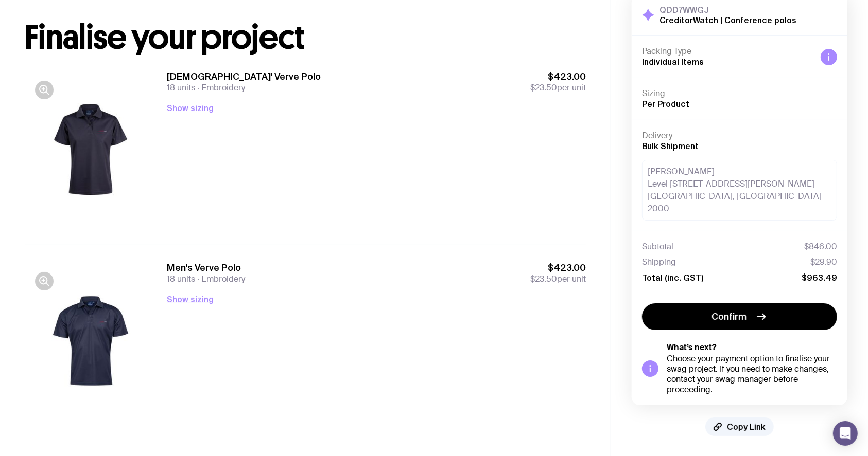  Describe the element at coordinates (665, 104) in the screenshot. I see `span: Per Product` at that location.